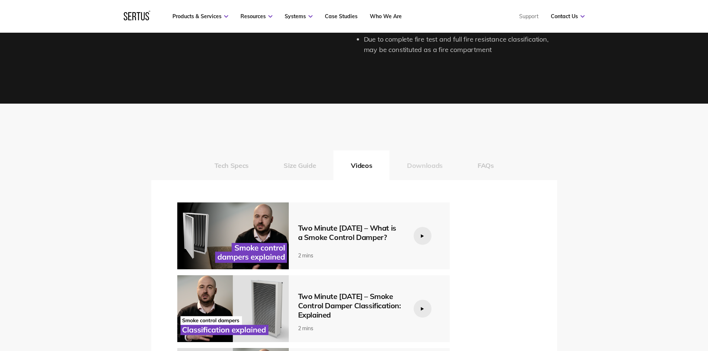 The image size is (708, 351). I want to click on button: Tech Specs, so click(231, 165).